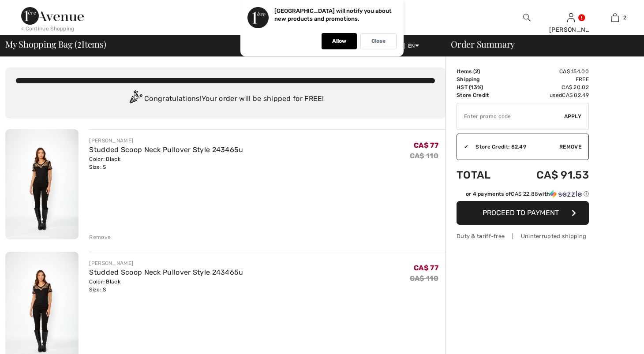 The image size is (644, 354). What do you see at coordinates (482, 79) in the screenshot?
I see `td: Shipping` at bounding box center [482, 79].